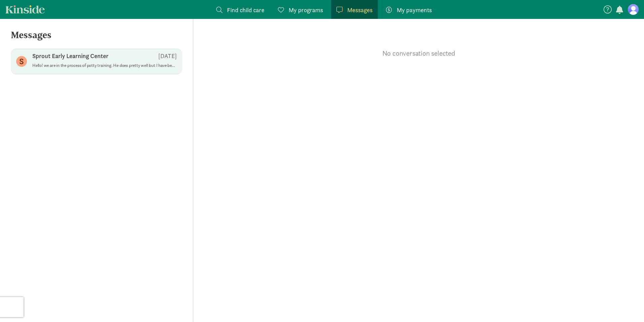 The height and width of the screenshot is (322, 644). What do you see at coordinates (419, 53) in the screenshot?
I see `p: No conversation selected` at bounding box center [419, 53].